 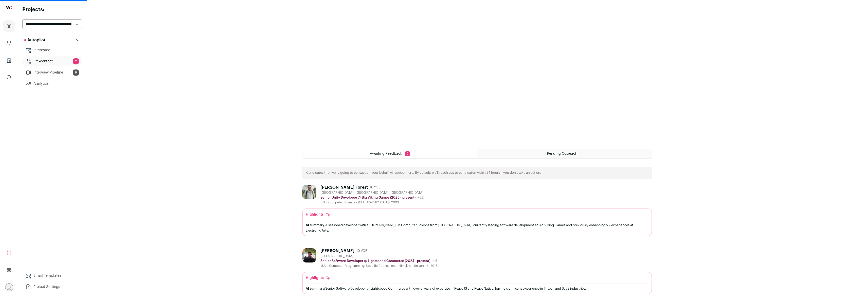 I want to click on span: 16 YOE, so click(x=375, y=188).